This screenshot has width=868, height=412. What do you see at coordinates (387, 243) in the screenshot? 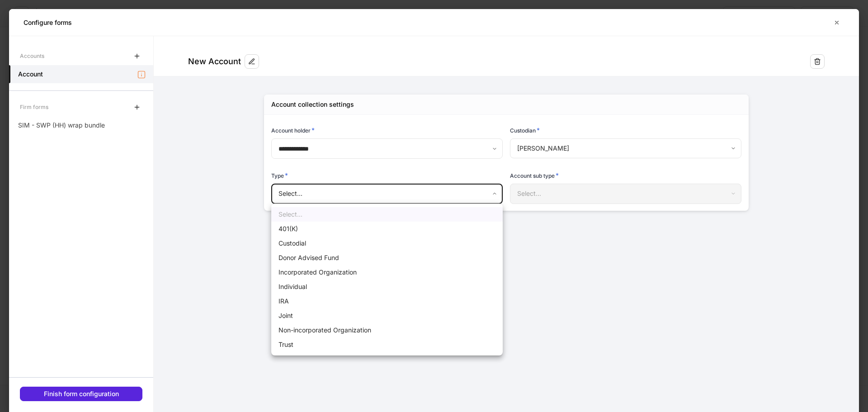
I see `li: Custodial` at bounding box center [387, 243].